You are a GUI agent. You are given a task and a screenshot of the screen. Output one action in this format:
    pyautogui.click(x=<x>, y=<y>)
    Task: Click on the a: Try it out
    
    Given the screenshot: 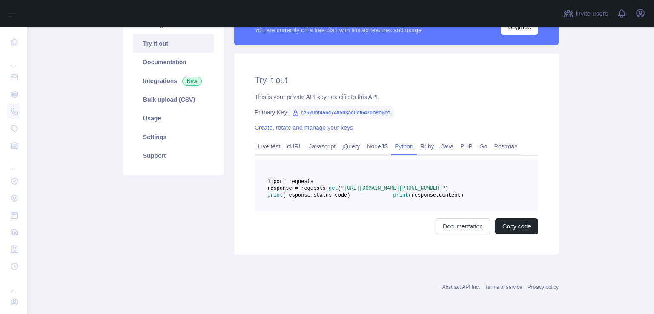 What is the action you would take?
    pyautogui.click(x=173, y=43)
    